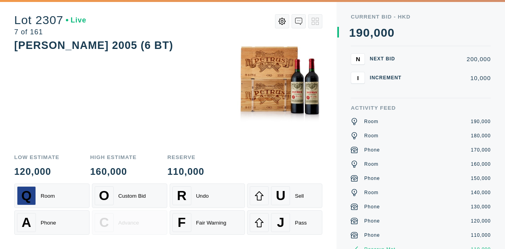 Image resolution: width=505 pixels, height=249 pixels. Describe the element at coordinates (450, 78) in the screenshot. I see `div: 10,000` at that location.